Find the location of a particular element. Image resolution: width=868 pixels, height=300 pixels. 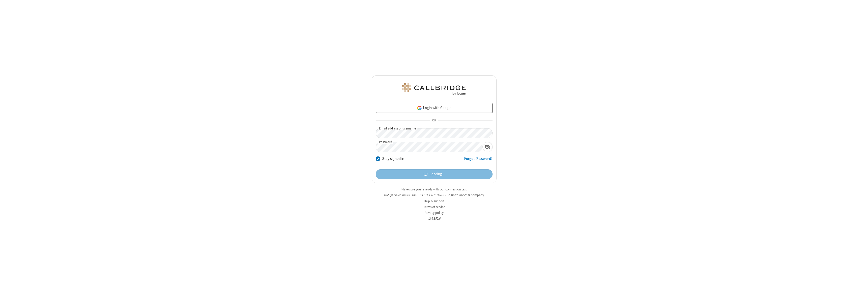

li: v2.6.352.6 is located at coordinates (434, 218).